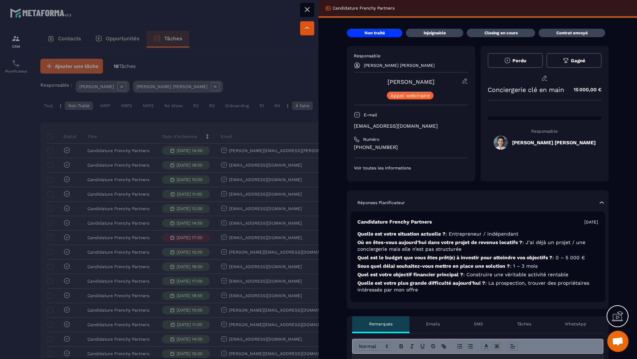  What do you see at coordinates (433, 324) in the screenshot?
I see `p: Emails` at bounding box center [433, 324].